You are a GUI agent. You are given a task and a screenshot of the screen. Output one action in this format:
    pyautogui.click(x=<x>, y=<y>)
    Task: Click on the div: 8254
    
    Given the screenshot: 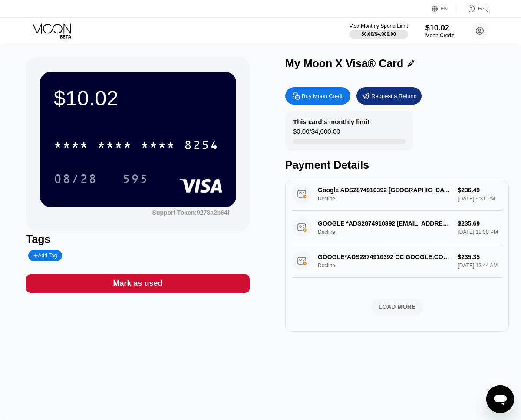 What is the action you would take?
    pyautogui.click(x=202, y=146)
    